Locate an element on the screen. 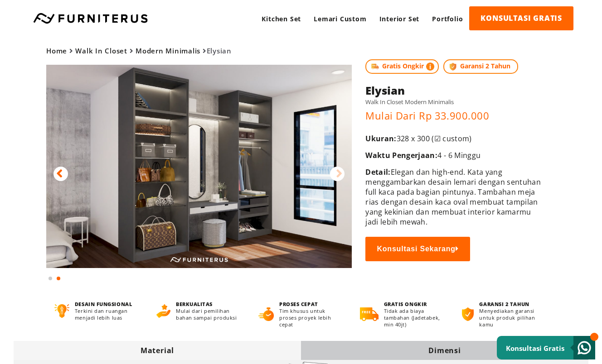 Image resolution: width=602 pixels, height=364 pixels. a: Home is located at coordinates (57, 50).